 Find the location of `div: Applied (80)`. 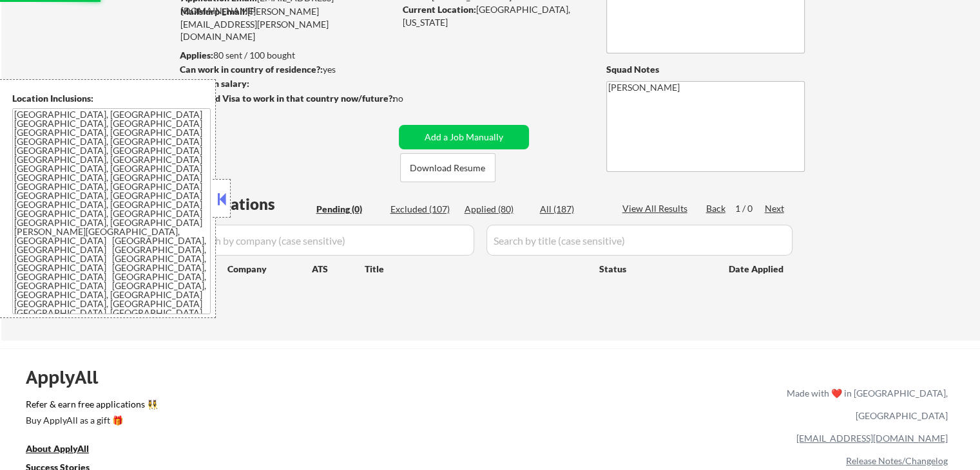

div: Applied (80) is located at coordinates (496, 209).